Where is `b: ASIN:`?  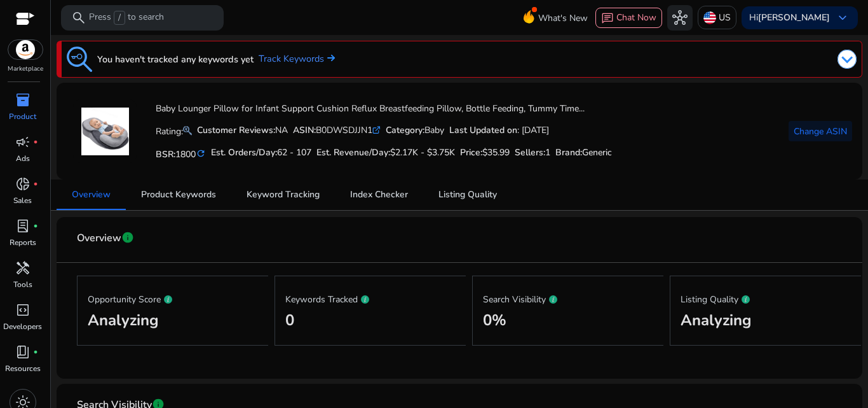 b: ASIN: is located at coordinates (304, 130).